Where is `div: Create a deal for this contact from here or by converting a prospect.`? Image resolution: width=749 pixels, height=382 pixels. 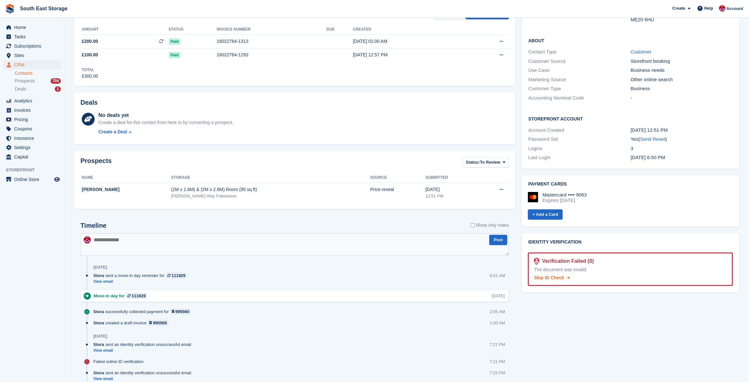
div: Create a deal for this contact from here or by converting a prospect. is located at coordinates (166, 122).